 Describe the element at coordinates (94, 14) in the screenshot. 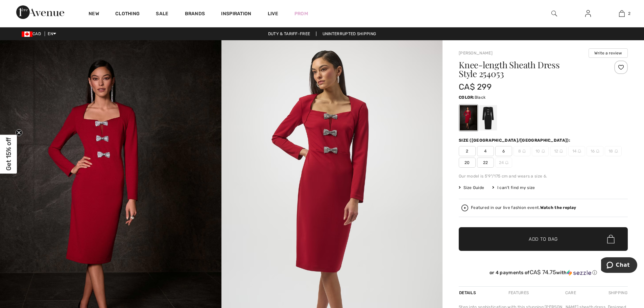

I see `a: New` at that location.